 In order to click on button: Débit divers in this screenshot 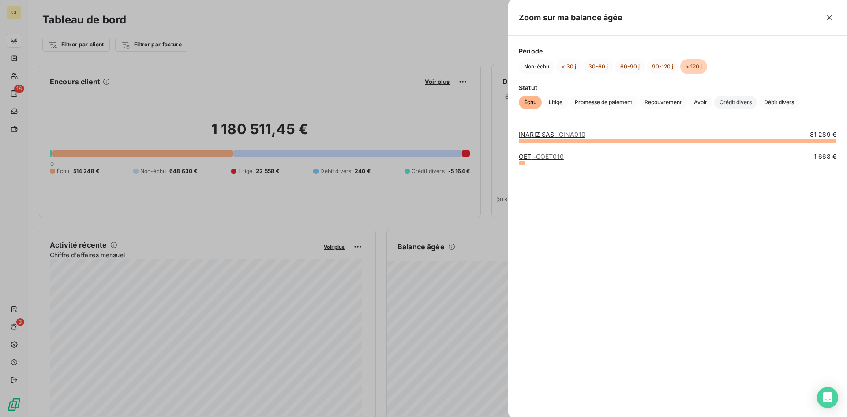, I will do `click(779, 102)`.